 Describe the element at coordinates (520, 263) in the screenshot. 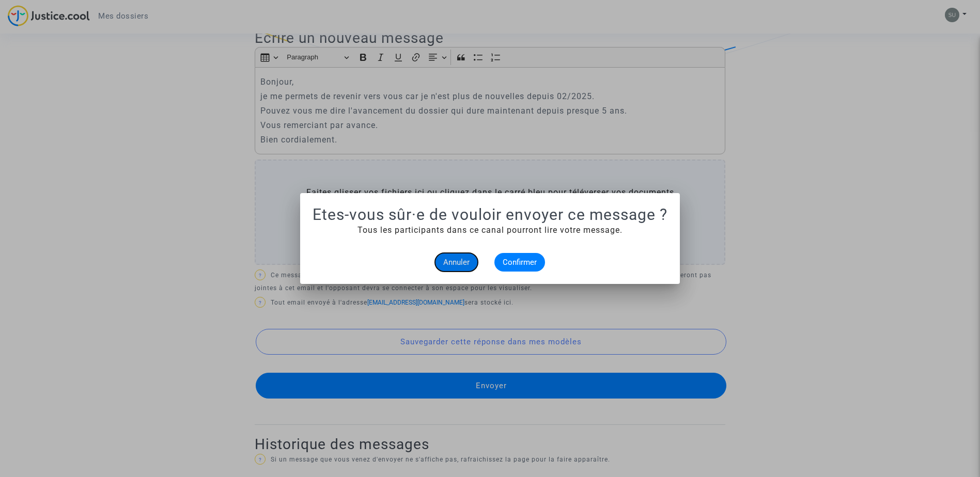

I see `button: Confirmer` at that location.